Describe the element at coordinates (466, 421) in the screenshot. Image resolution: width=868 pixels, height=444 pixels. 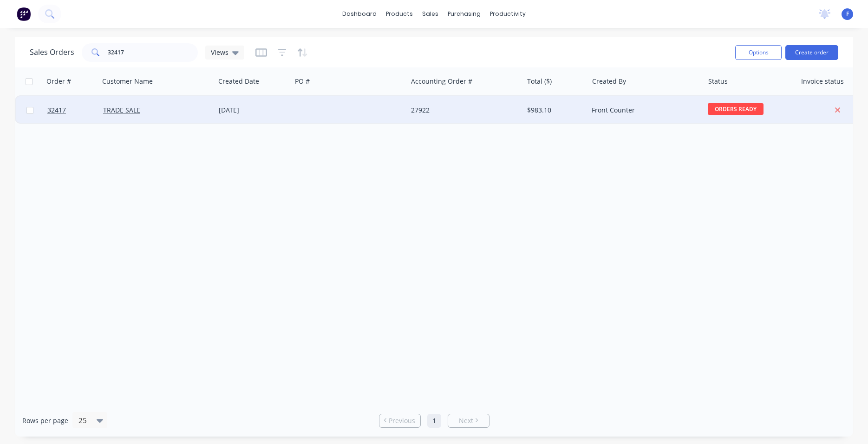
I see `span: Next` at that location.